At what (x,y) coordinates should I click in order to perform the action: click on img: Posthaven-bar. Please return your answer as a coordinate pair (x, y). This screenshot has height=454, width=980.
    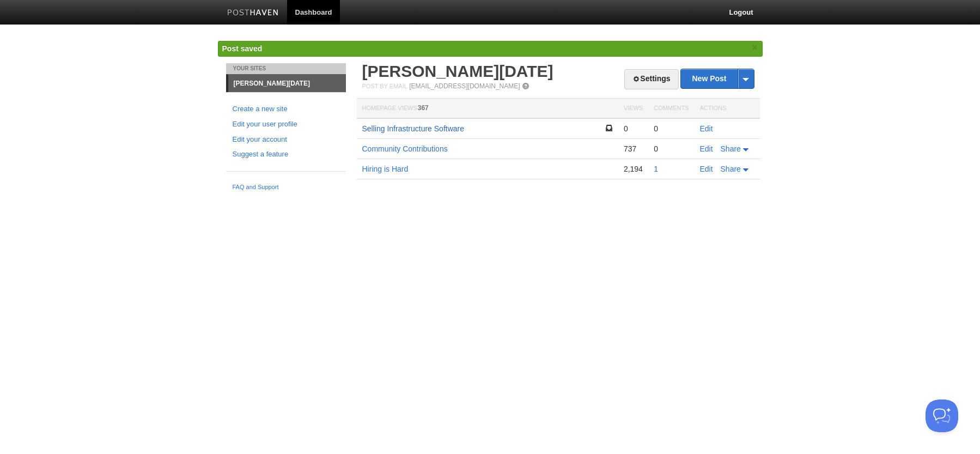
    Looking at the image, I should click on (252, 14).